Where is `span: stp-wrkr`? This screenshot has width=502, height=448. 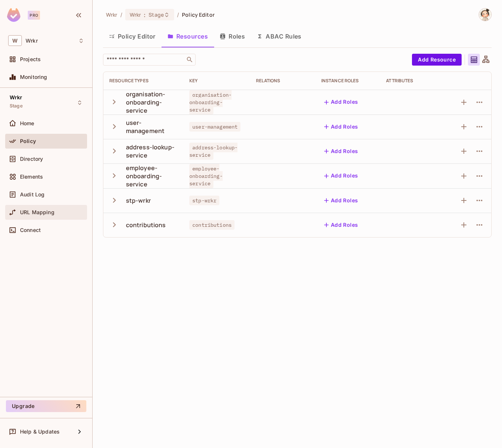
span: stp-wrkr is located at coordinates (204, 200).